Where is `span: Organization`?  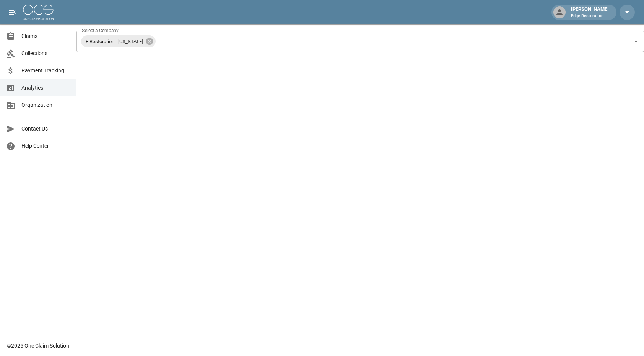
span: Organization is located at coordinates (45, 105).